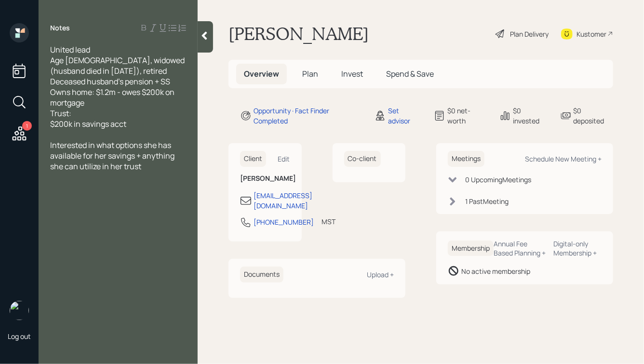 This screenshot has width=644, height=364. I want to click on div: Edit, so click(284, 159).